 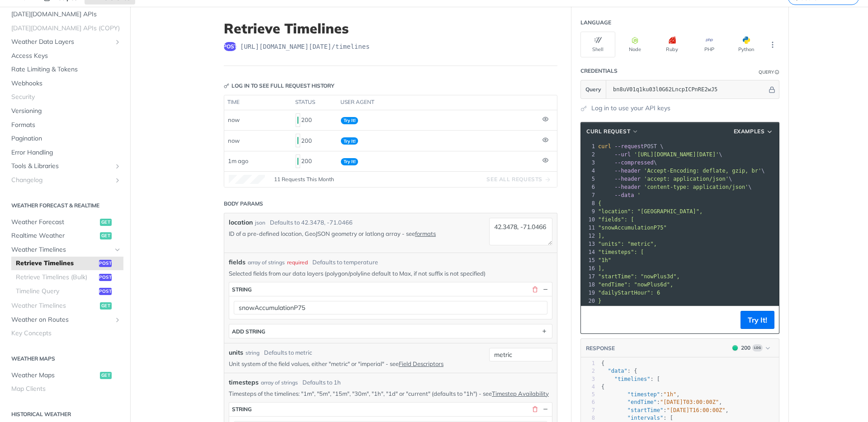 What do you see at coordinates (288, 353) in the screenshot?
I see `div: Defaults to metric` at bounding box center [288, 353].